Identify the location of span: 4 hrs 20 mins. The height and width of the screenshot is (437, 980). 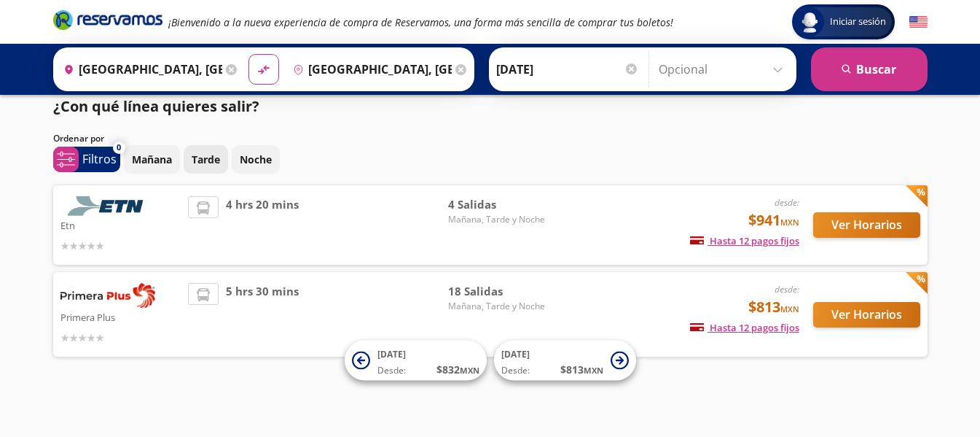
(262, 225).